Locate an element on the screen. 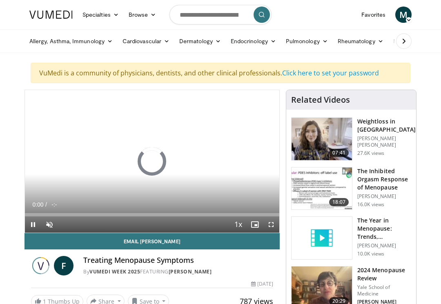 This screenshot has height=304, width=441. button: Playback Rate is located at coordinates (238, 225).